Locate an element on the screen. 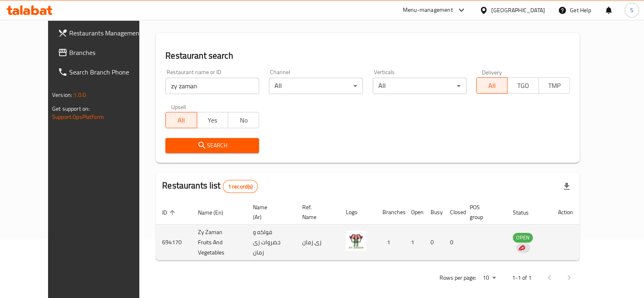 This screenshot has width=644, height=298. div: Export file is located at coordinates (567, 187).